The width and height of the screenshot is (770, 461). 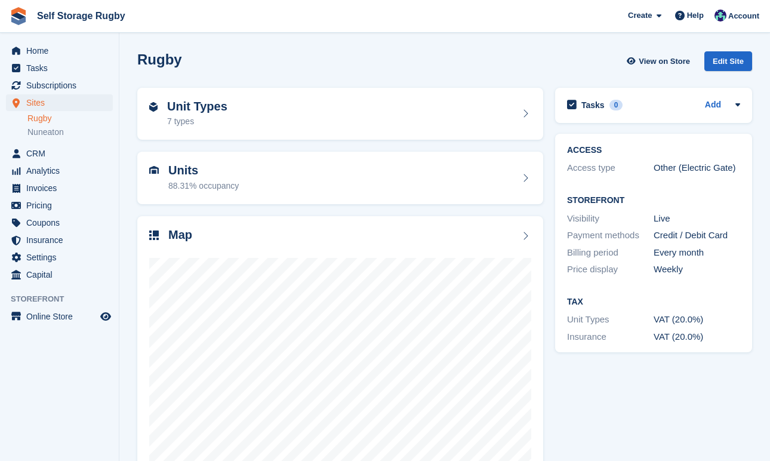 What do you see at coordinates (610, 219) in the screenshot?
I see `div: Visibility` at bounding box center [610, 219].